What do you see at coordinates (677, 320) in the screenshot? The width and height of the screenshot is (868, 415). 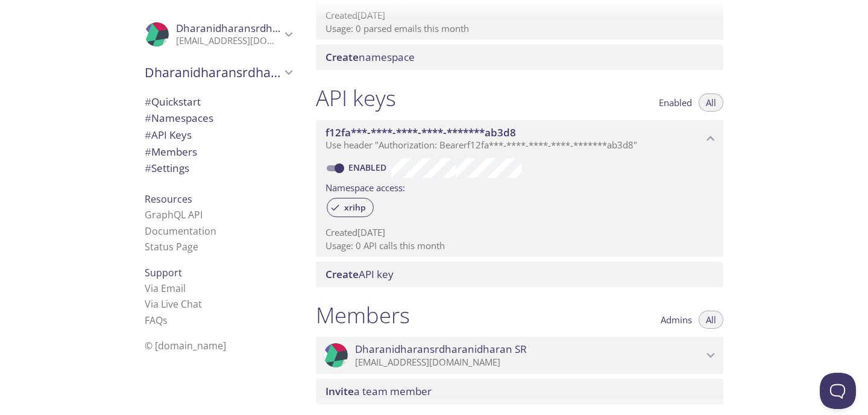 I see `button: Admins` at bounding box center [677, 320].